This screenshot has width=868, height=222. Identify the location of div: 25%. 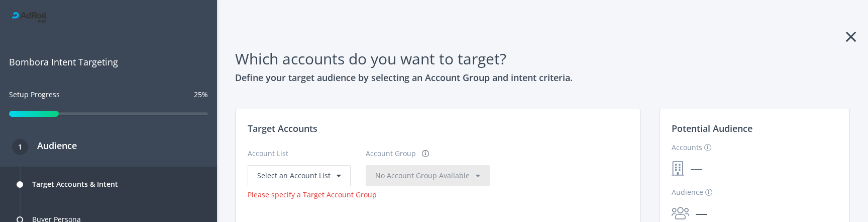
(201, 95).